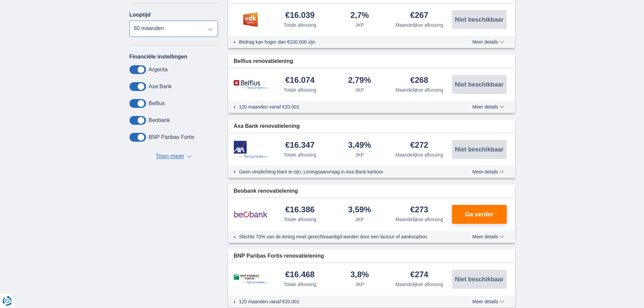 This screenshot has width=644, height=308. Describe the element at coordinates (267, 126) in the screenshot. I see `span: Axa Bank renovatielening` at that location.